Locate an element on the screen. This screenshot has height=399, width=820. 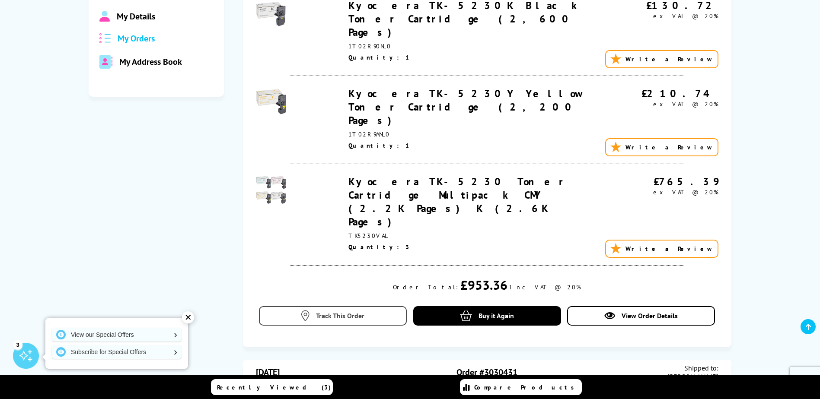
a: Compare Products is located at coordinates (521, 387).